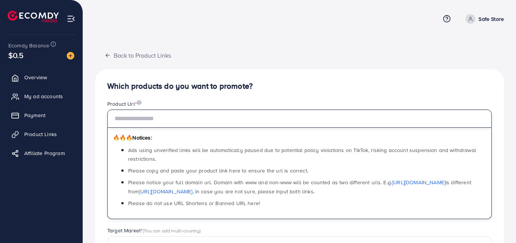 This screenshot has width=516, height=243. Describe the element at coordinates (124, 104) in the screenshot. I see `label: Product Url` at that location.